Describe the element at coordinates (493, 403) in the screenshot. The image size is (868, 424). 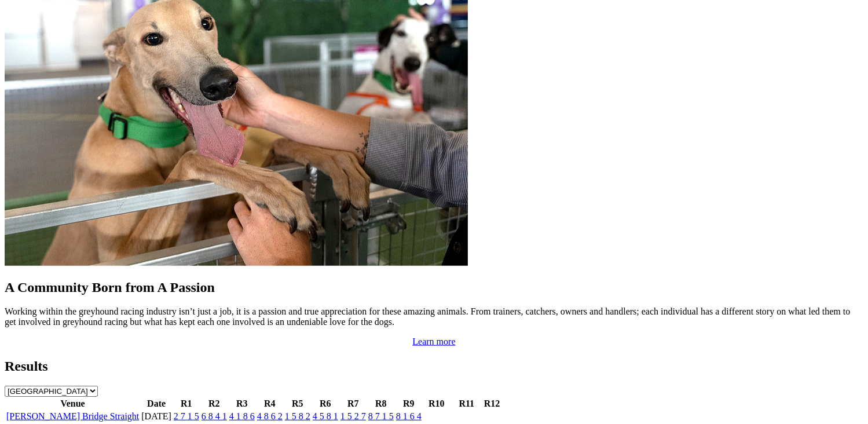
I see `th: R12` at that location.